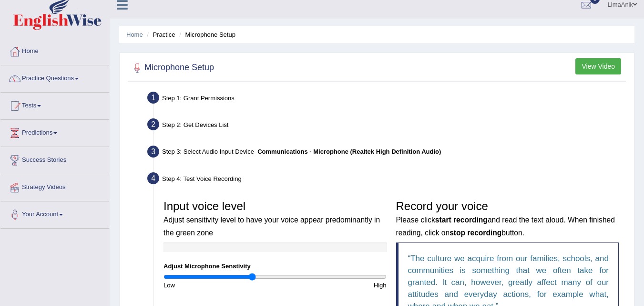 The width and height of the screenshot is (644, 306). I want to click on small: Adjust sensitivity level to have your voice appear predominantly in the green zone, so click(272, 226).